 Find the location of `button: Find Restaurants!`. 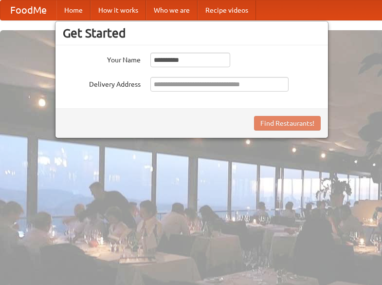

button: Find Restaurants! is located at coordinates (287, 123).